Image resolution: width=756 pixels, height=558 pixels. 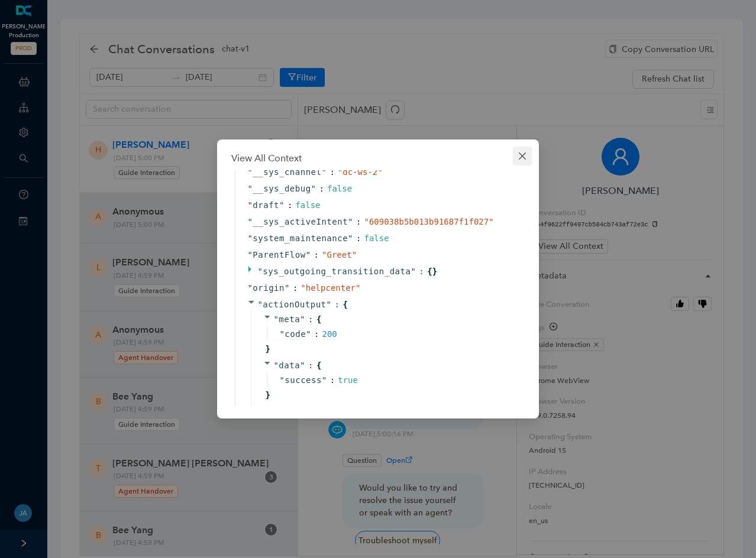 What do you see at coordinates (303, 380) in the screenshot?
I see `span: success` at bounding box center [303, 380].